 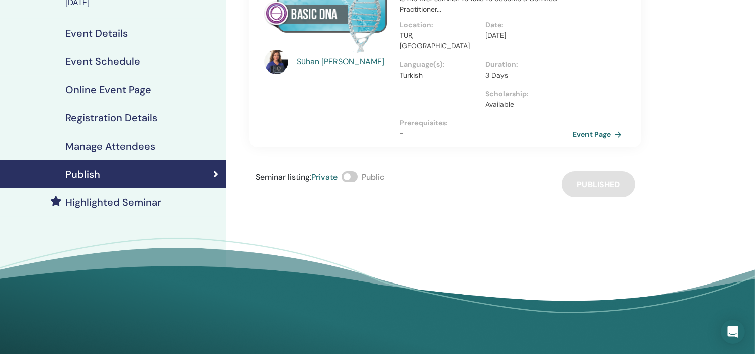 What do you see at coordinates (440, 64) in the screenshot?
I see `p: Language(s) :` at bounding box center [440, 64].